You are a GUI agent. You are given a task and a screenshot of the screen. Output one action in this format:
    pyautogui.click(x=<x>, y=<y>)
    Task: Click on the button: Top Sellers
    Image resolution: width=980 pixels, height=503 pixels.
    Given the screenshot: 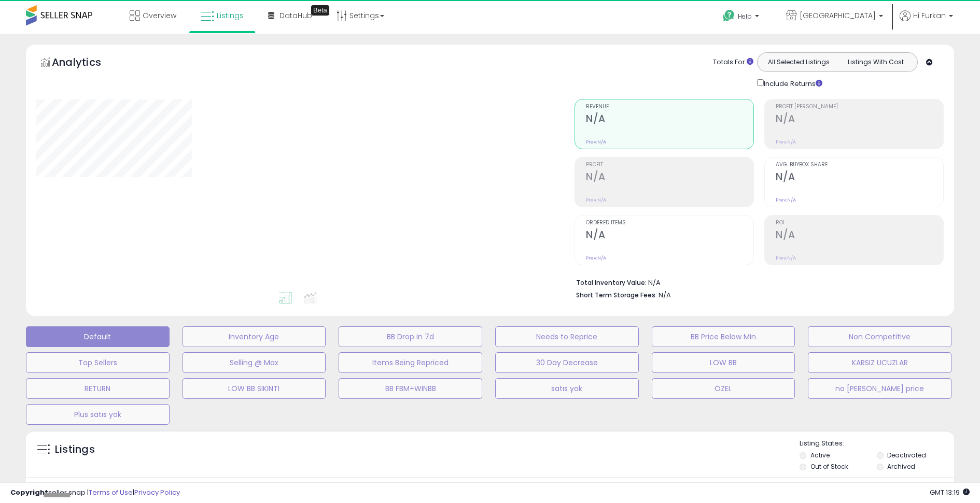 What is the action you would take?
    pyautogui.click(x=97, y=363)
    